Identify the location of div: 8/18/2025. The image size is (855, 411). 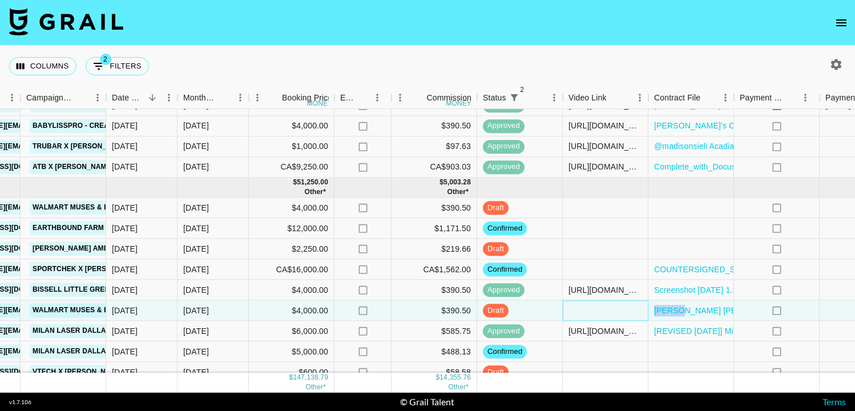
(124, 147).